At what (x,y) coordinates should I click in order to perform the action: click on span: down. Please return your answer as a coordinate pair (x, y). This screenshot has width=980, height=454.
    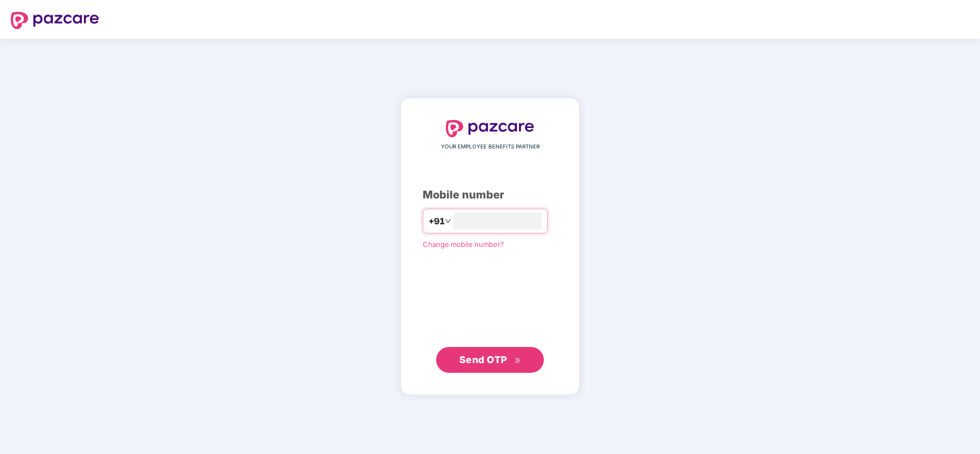
    Looking at the image, I should click on (448, 221).